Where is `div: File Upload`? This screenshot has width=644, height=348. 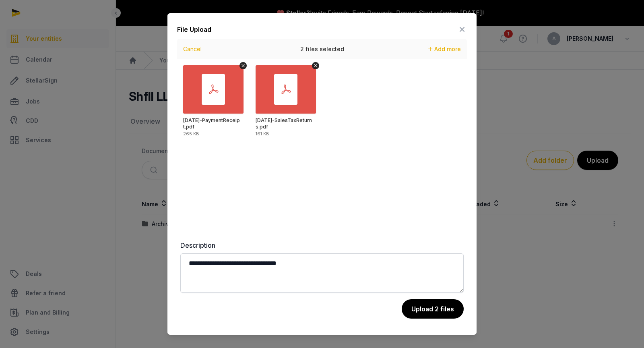 div: File Upload is located at coordinates (194, 29).